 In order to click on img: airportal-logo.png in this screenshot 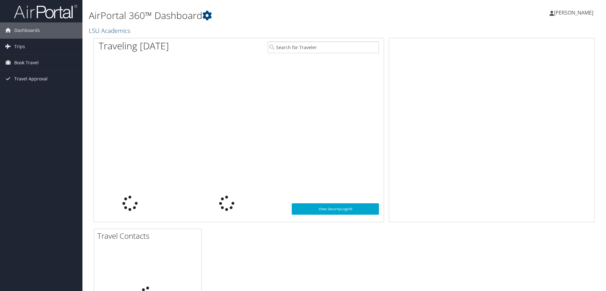, I will do `click(46, 11)`.